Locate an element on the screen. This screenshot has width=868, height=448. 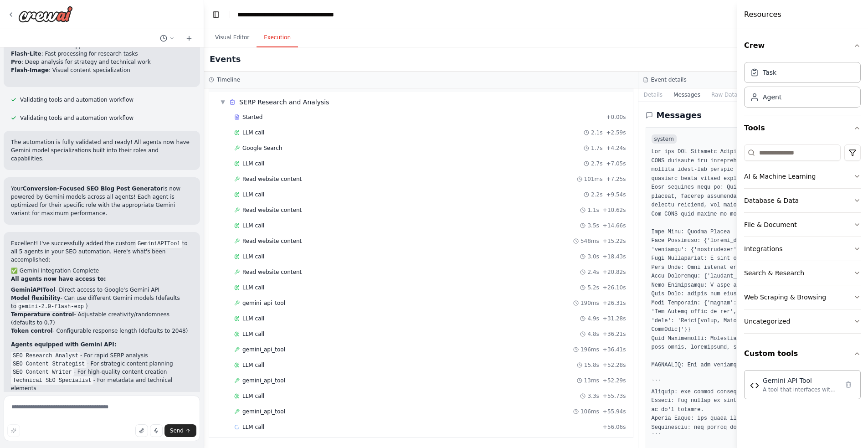
span: + 55.94s is located at coordinates (614, 411).